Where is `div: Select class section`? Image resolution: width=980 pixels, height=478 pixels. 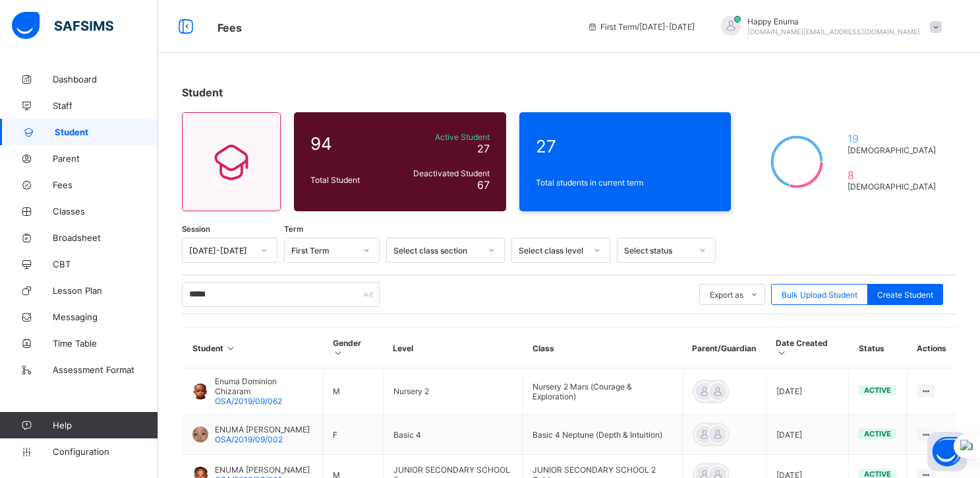 div: Select class section is located at coordinates (437, 250).